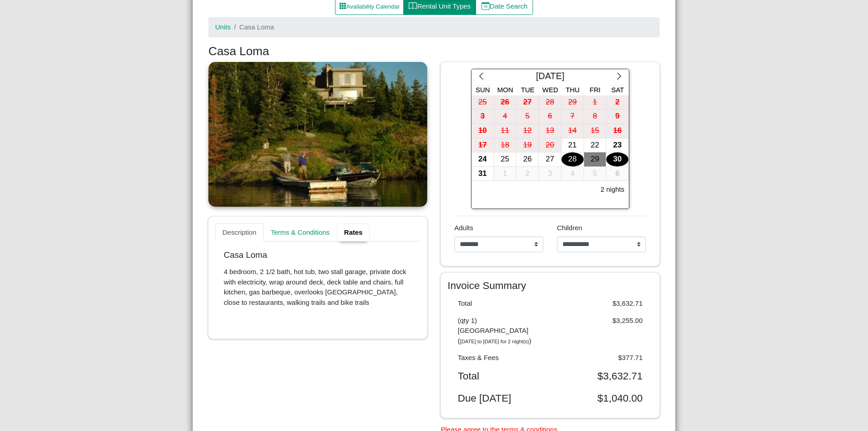  Describe the element at coordinates (617, 90) in the screenshot. I see `span: Sat` at that location.